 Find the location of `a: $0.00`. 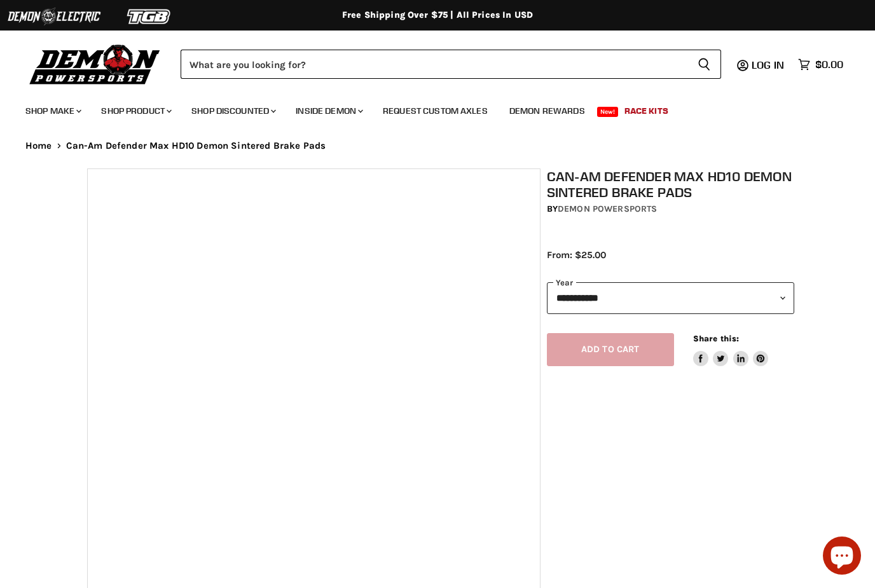

a: $0.00 is located at coordinates (821, 65).